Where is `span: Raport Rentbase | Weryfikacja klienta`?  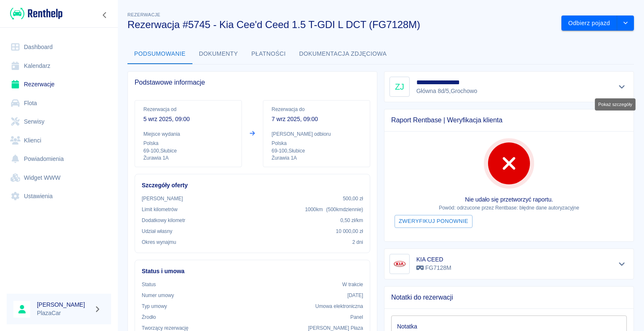
span: Raport Rentbase | Weryfikacja klienta is located at coordinates (509, 120).